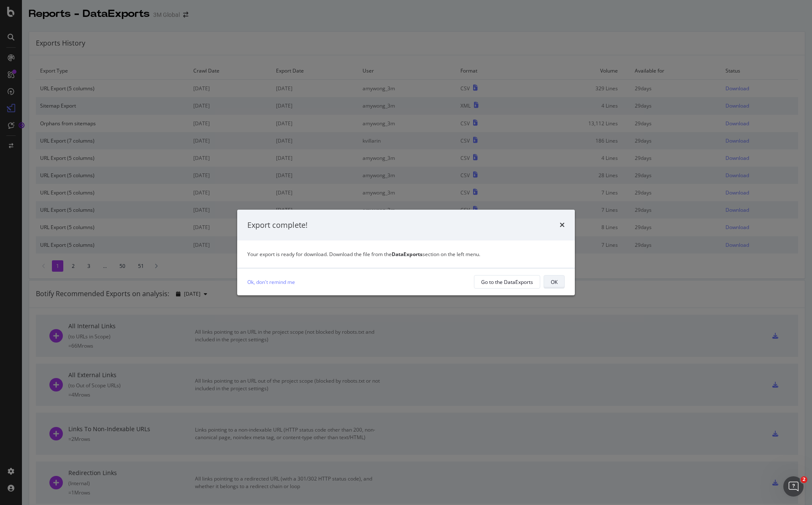 This screenshot has width=812, height=505. What do you see at coordinates (277, 225) in the screenshot?
I see `div: Export complete!` at bounding box center [277, 225].